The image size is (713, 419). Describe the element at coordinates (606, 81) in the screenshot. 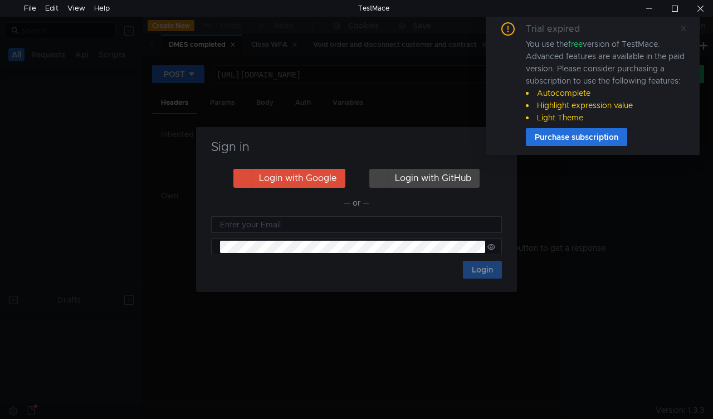

I see `div: You use the version of TestMace. Advanced features are available in the paid version. Please cons...` at that location.